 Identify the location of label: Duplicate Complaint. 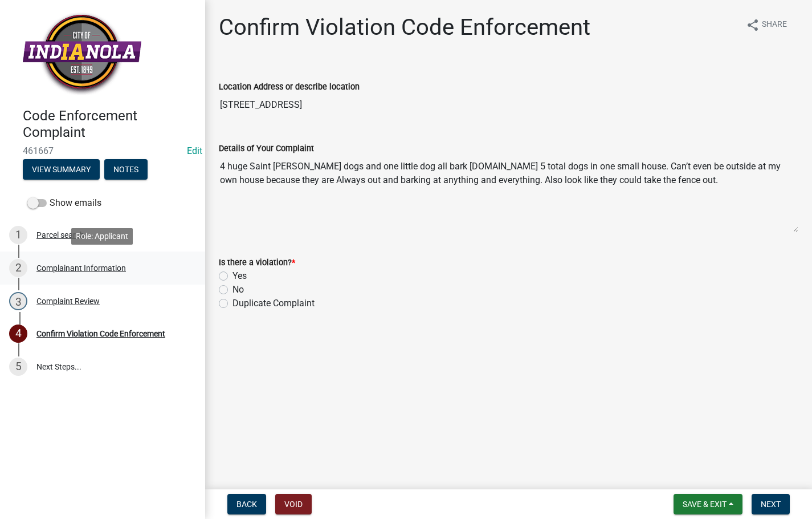
(274, 303).